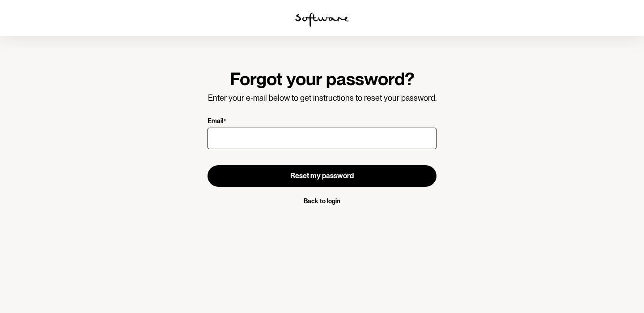  Describe the element at coordinates (322, 201) in the screenshot. I see `a: Back to login` at that location.